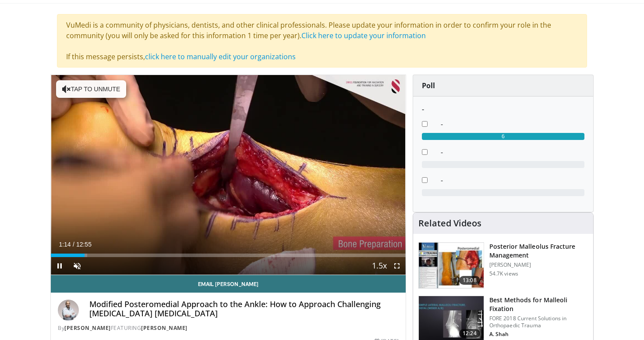  Describe the element at coordinates (397, 266) in the screenshot. I see `button: Fullscreen` at that location.